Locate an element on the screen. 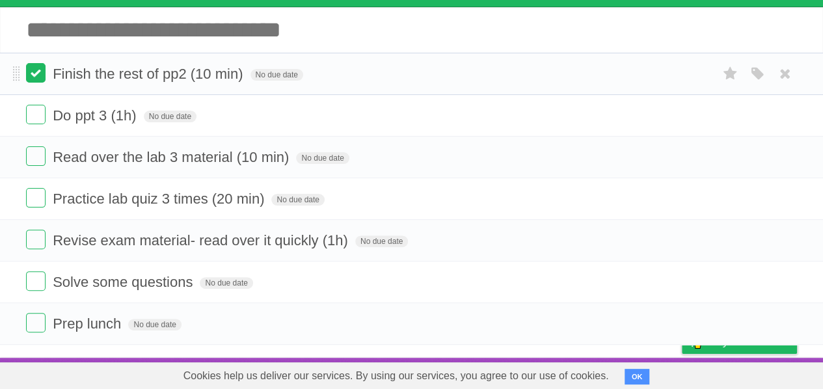 This screenshot has width=823, height=389. span: Revise exam material- read over it quickly (1h) is located at coordinates (202, 240).